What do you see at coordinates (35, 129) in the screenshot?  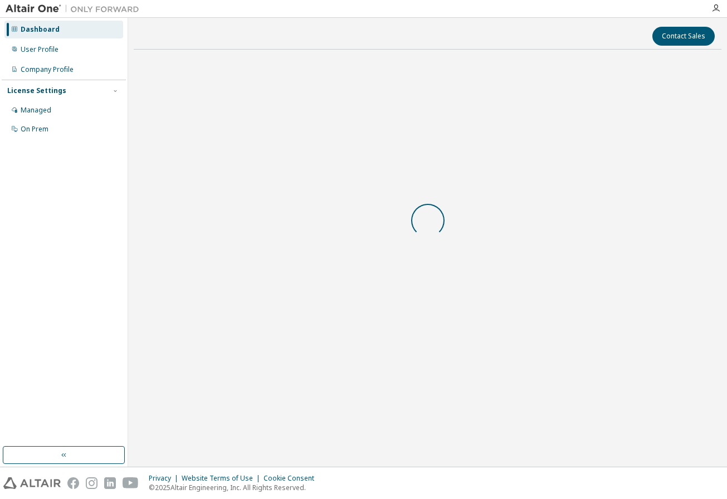 I see `div: On Prem` at bounding box center [35, 129].